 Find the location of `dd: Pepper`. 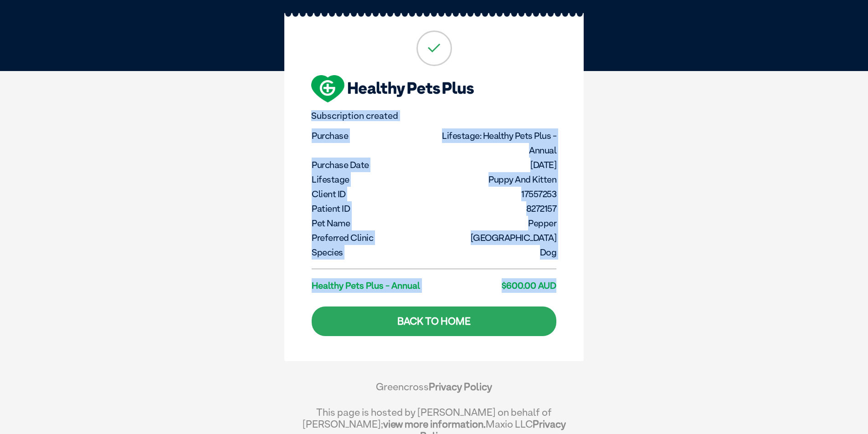

dd: Pepper is located at coordinates (496, 223).